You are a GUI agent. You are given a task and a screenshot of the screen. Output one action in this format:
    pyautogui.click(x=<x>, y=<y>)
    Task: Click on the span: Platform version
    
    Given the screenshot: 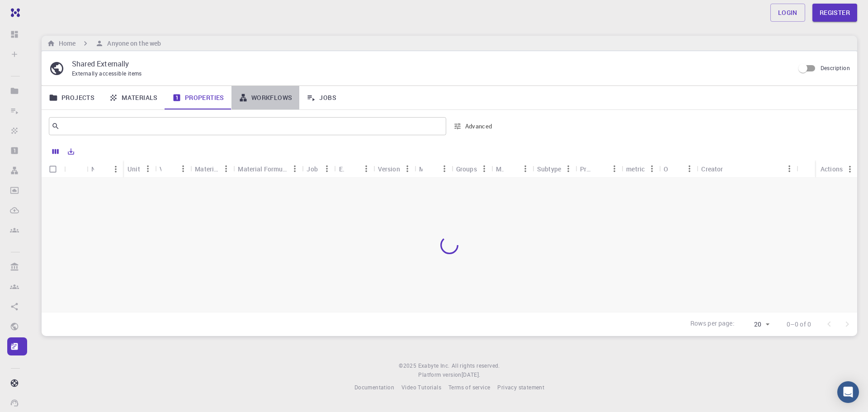 What is the action you would take?
    pyautogui.click(x=440, y=375)
    